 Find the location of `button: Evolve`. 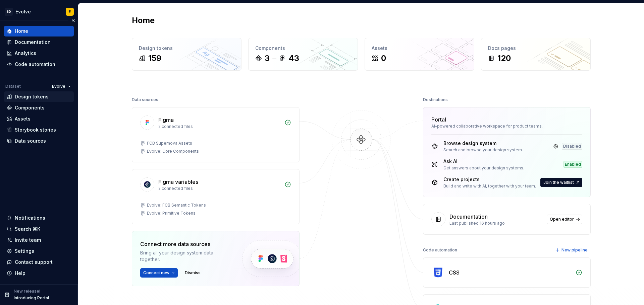

button: Evolve is located at coordinates (61, 86).